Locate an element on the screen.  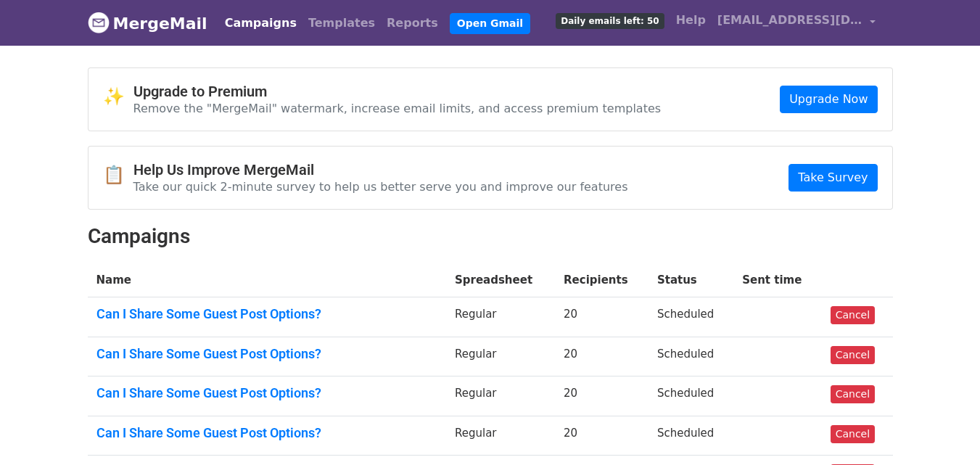
th: Status is located at coordinates (691, 280).